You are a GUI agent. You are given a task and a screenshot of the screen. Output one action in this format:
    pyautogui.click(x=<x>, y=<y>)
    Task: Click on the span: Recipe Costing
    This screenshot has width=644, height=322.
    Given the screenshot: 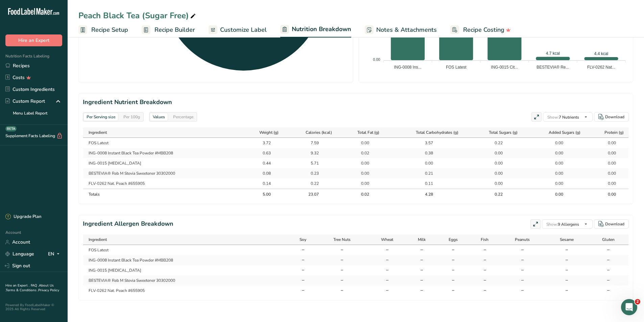 What is the action you would take?
    pyautogui.click(x=484, y=30)
    